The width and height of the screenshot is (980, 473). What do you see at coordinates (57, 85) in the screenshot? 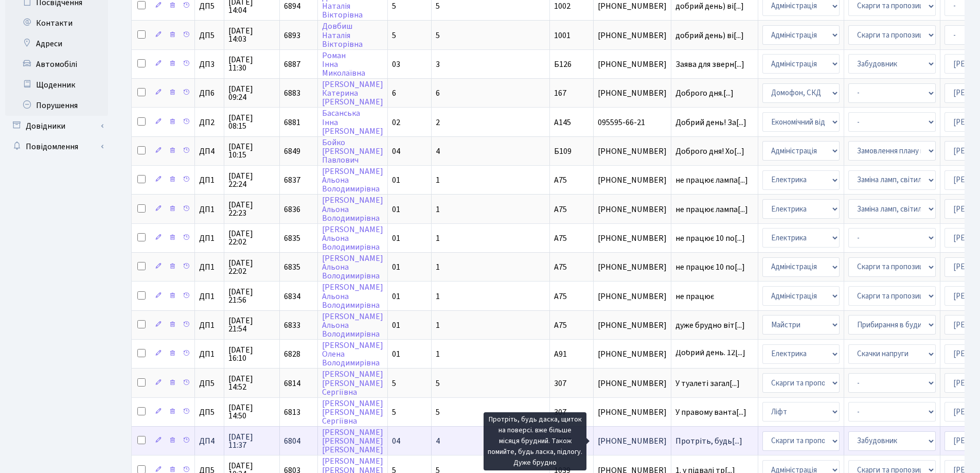
I see `a: Щоденник` at bounding box center [57, 85].